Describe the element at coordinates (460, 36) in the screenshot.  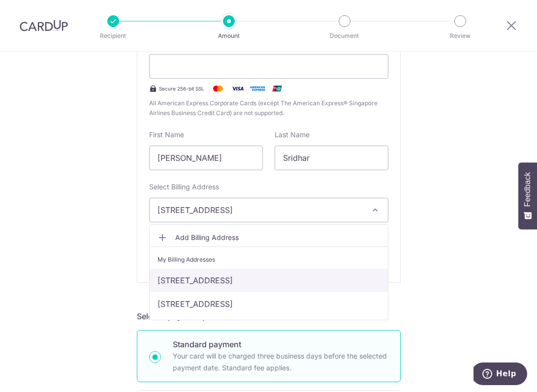
I see `p: Review` at that location.